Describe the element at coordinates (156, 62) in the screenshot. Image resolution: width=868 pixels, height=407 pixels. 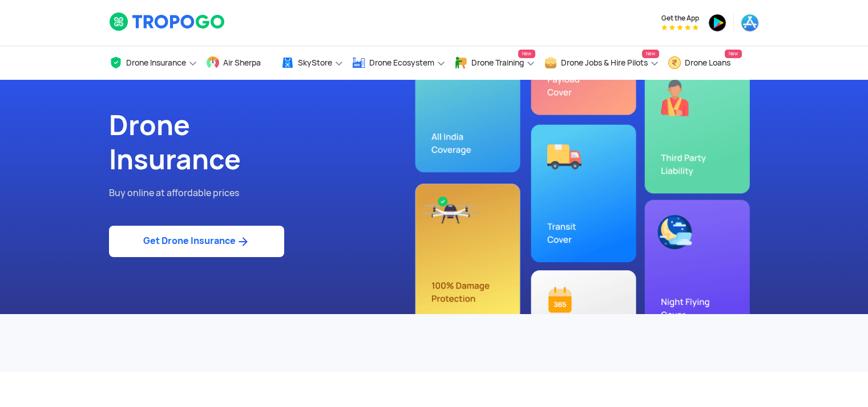
I see `span: Drone Insurance` at that location.